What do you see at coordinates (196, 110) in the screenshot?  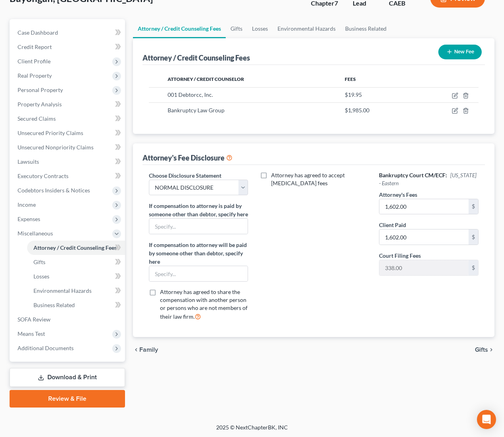 I see `span: Bankruptcy Law Group` at bounding box center [196, 110].